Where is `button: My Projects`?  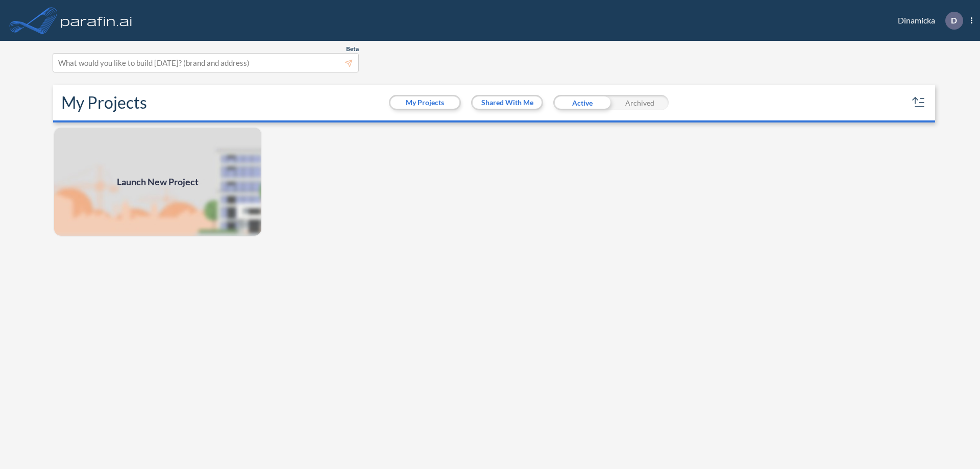 button: My Projects is located at coordinates (424, 103).